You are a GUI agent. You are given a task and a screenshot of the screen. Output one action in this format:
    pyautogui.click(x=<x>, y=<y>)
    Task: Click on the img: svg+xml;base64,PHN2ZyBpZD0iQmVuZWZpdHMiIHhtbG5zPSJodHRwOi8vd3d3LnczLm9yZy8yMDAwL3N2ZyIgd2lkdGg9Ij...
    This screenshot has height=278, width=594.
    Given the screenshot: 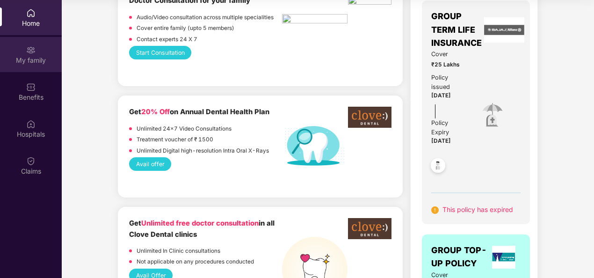 What is the action you would take?
    pyautogui.click(x=31, y=87)
    